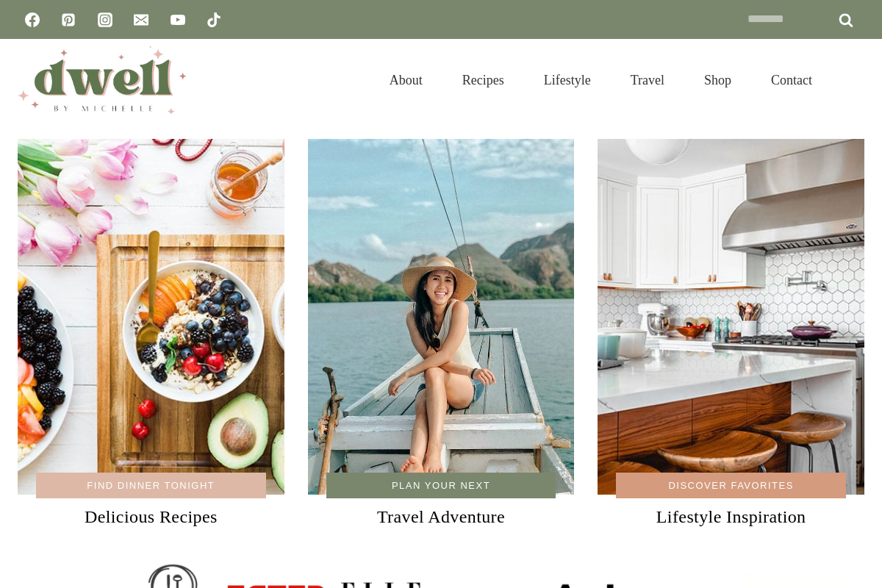 The image size is (882, 588). Describe the element at coordinates (647, 80) in the screenshot. I see `a: Travel` at that location.